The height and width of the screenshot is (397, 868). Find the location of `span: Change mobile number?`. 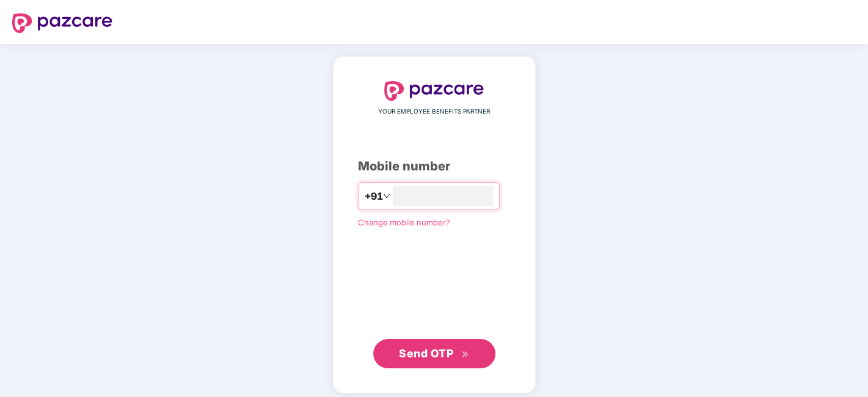

span: Change mobile number? is located at coordinates (404, 222).